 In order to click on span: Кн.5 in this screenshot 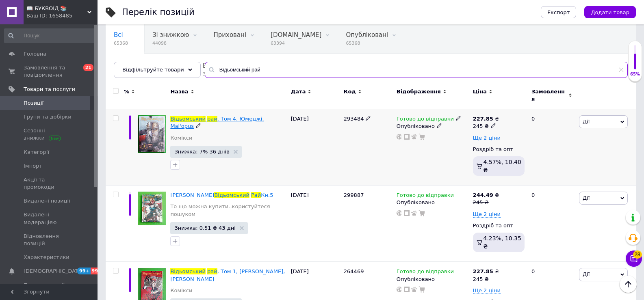, I will do `click(267, 195)`.